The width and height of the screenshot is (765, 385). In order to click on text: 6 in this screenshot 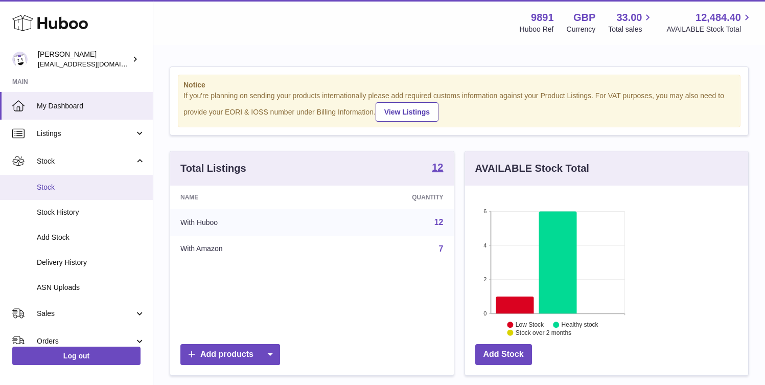, I will do `click(485, 211)`.